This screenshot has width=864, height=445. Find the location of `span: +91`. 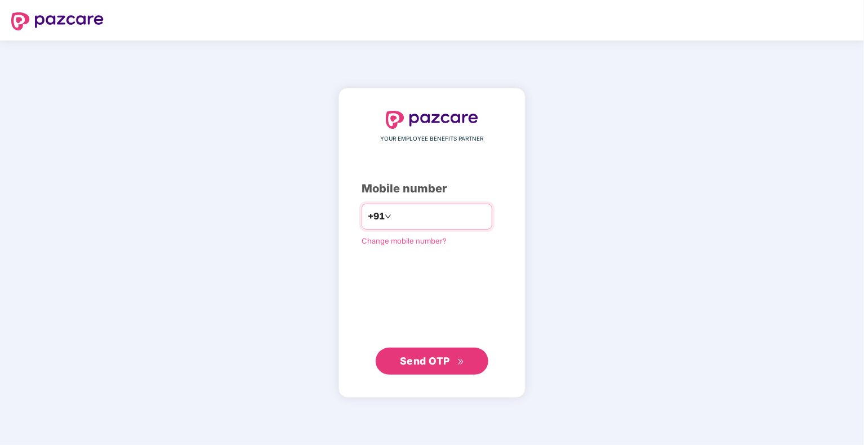

span: +91 is located at coordinates (376, 216).